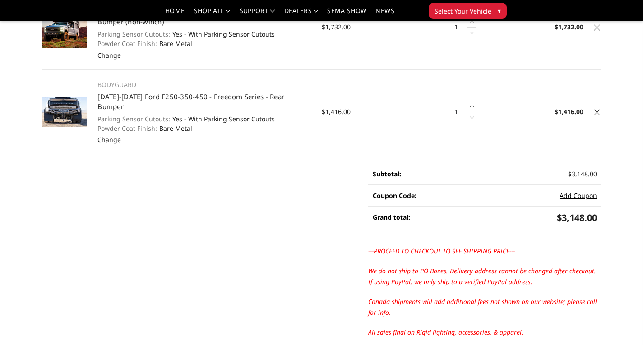 This screenshot has height=345, width=643. Describe the element at coordinates (463, 11) in the screenshot. I see `span: Select Your Vehicle` at that location.